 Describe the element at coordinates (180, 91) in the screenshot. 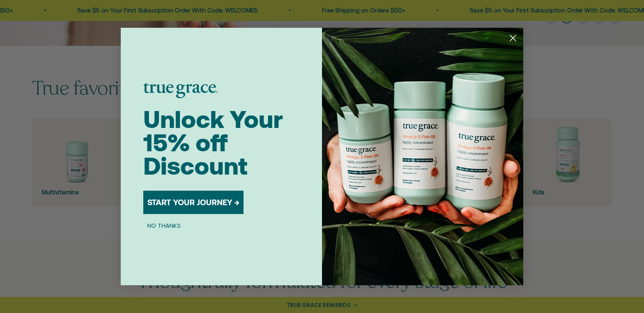

I see `img: logo placeholder` at that location.